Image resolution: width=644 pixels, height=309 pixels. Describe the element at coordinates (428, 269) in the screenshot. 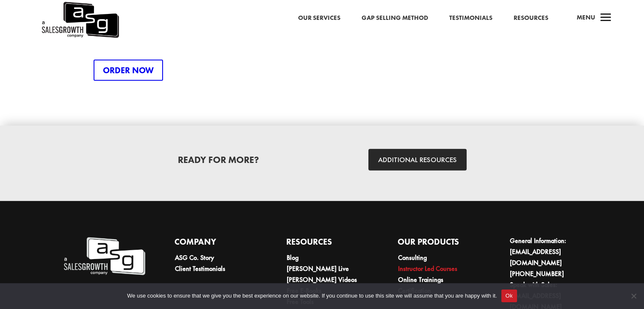

I see `a: Instructor Led Courses` at that location.